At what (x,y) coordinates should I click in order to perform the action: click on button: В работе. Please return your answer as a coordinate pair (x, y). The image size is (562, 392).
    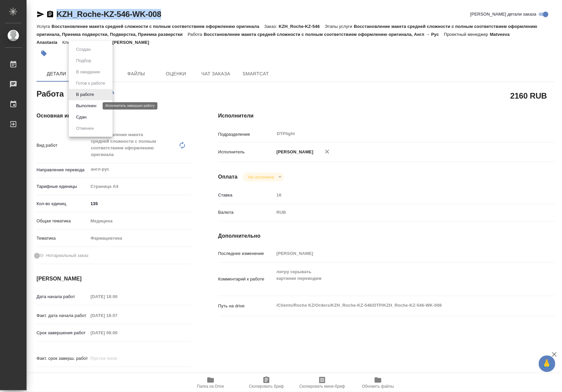
    Looking at the image, I should click on (85, 95).